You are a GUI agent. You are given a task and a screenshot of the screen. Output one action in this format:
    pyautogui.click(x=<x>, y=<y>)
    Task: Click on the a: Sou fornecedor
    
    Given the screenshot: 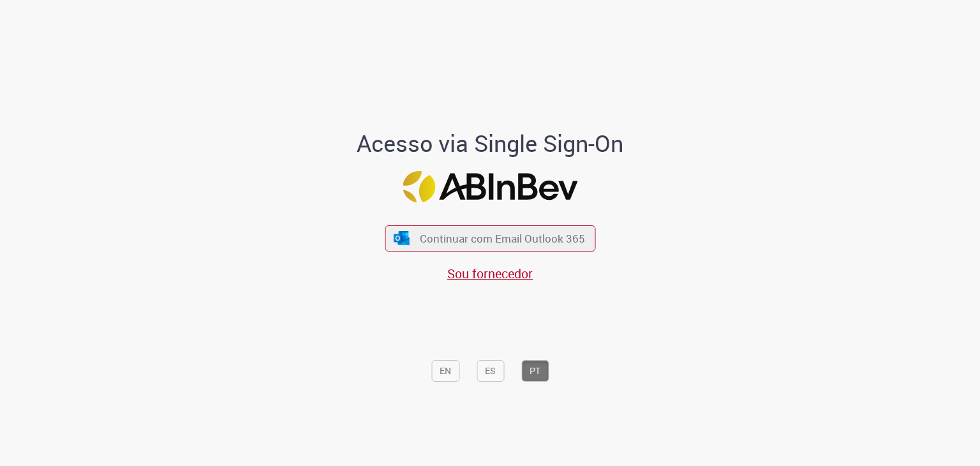 What is the action you would take?
    pyautogui.click(x=490, y=273)
    